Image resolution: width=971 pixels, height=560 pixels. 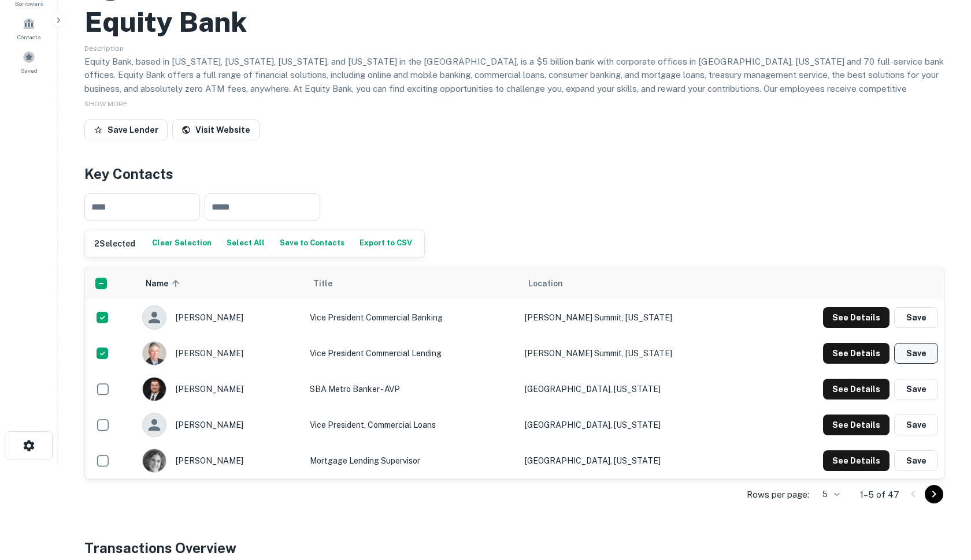 I want to click on span: Name, so click(x=164, y=284).